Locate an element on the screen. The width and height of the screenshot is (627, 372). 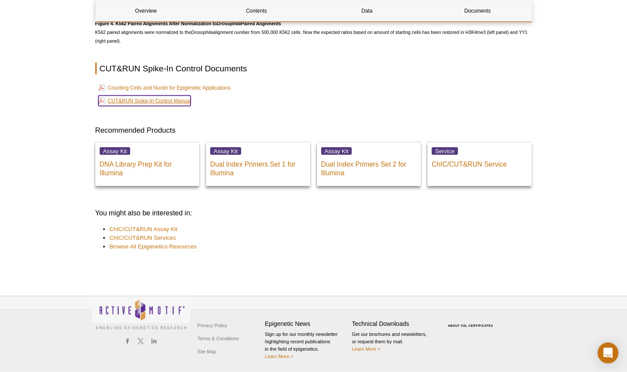
table: Click to Verify - This site chose Symantec SSL for secure e-commerce and confidential communicati... is located at coordinates (471, 321).